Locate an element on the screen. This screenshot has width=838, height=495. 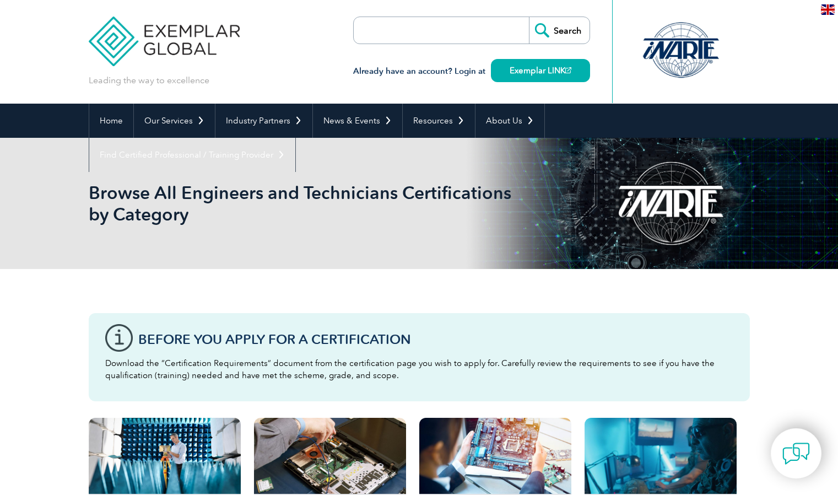
img: contact-chat.png is located at coordinates (797, 454).